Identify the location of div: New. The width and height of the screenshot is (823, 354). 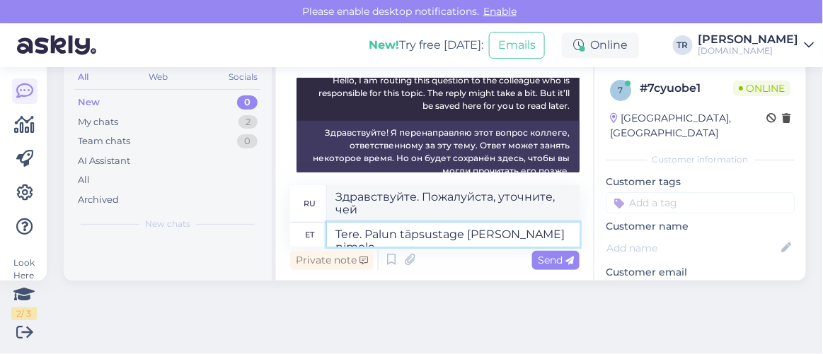
(88, 103).